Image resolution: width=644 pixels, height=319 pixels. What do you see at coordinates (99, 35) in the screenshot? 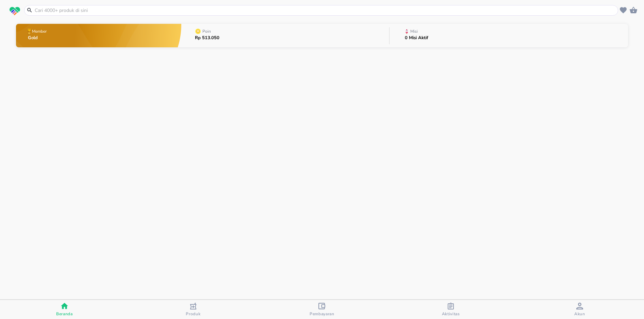
I see `button: MemberGold` at bounding box center [99, 35].